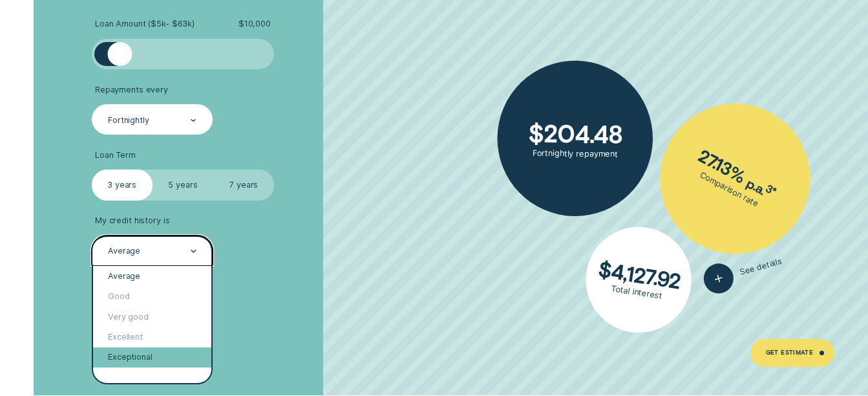 Image resolution: width=868 pixels, height=396 pixels. What do you see at coordinates (131, 90) in the screenshot?
I see `span: Repayments every` at bounding box center [131, 90].